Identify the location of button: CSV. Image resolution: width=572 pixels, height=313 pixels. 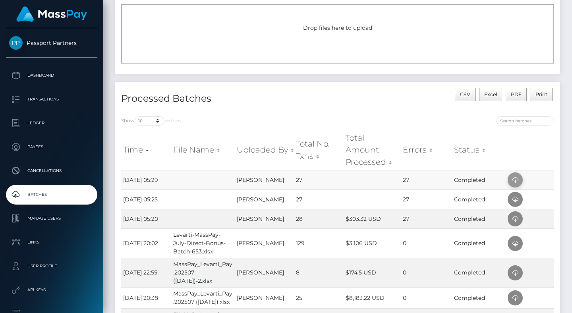
(465, 95).